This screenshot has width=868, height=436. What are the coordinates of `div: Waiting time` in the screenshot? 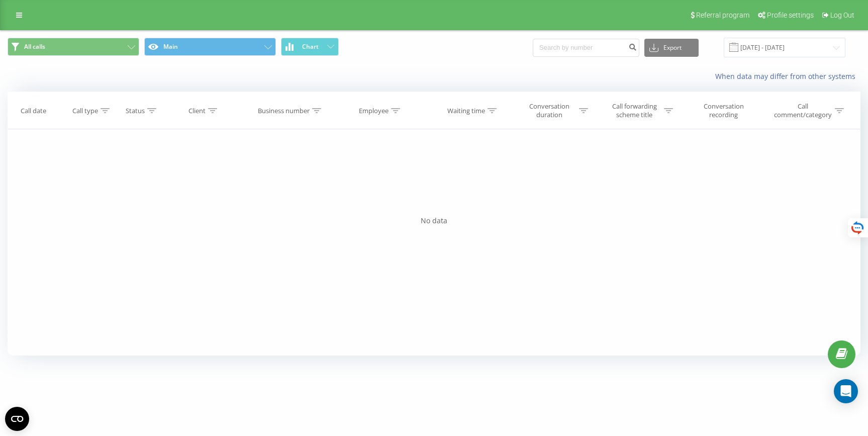 It's located at (466, 110).